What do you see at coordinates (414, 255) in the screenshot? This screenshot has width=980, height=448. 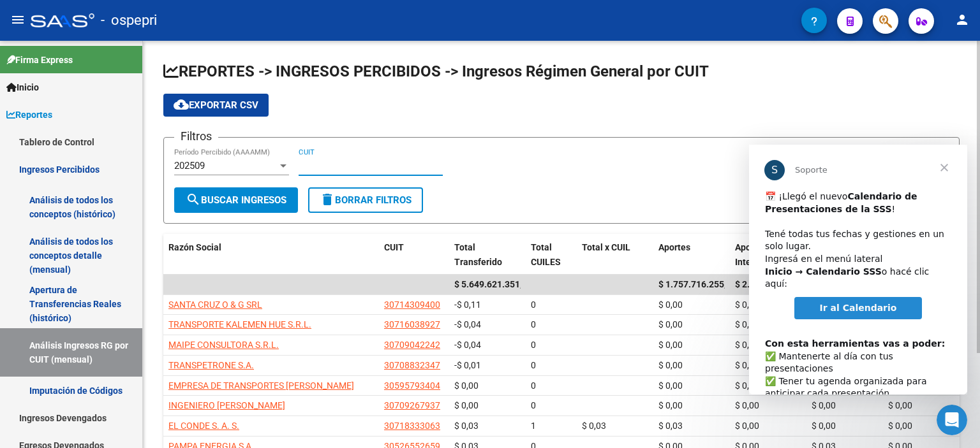 I see `datatable-header-cell: CUIT` at bounding box center [414, 255].